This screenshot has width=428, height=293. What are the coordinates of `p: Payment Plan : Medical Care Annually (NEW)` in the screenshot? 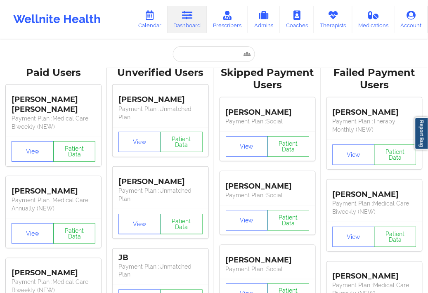 It's located at (53, 204).